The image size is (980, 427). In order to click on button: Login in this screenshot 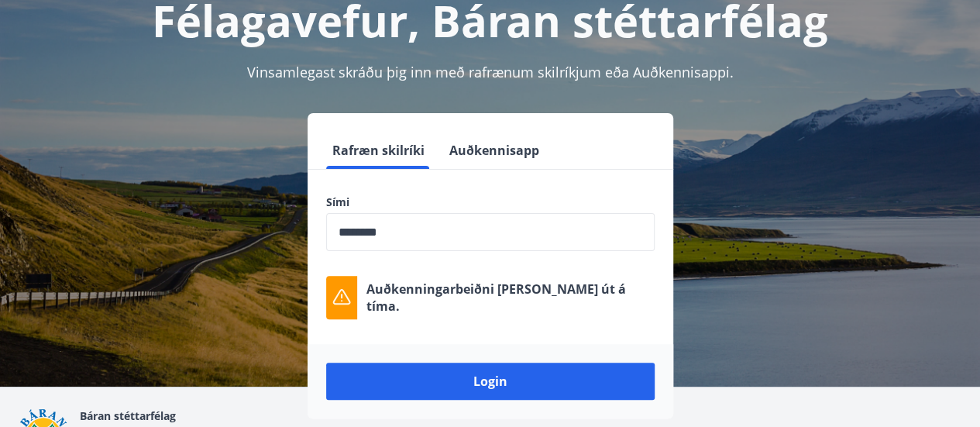, I will do `click(490, 381)`.